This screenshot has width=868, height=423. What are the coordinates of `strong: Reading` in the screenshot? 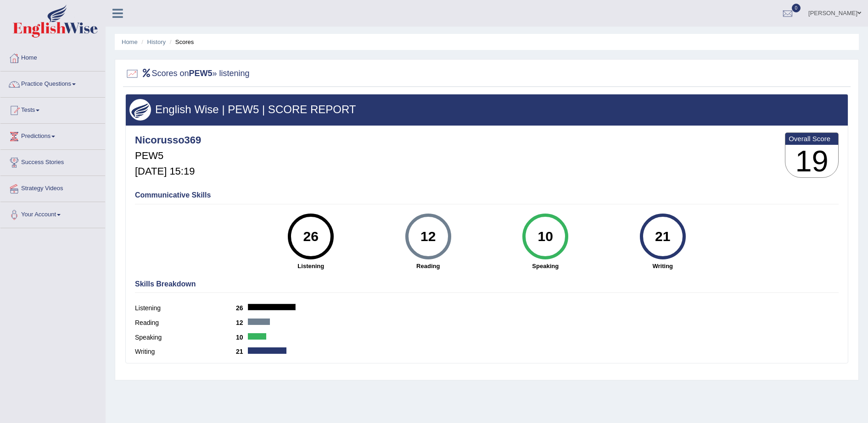 It's located at (428, 266).